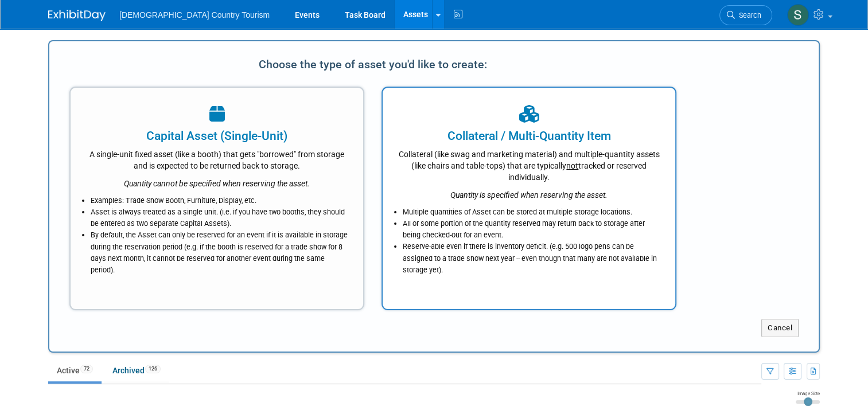  I want to click on div: Capital Asset (Single-Unit), so click(217, 136).